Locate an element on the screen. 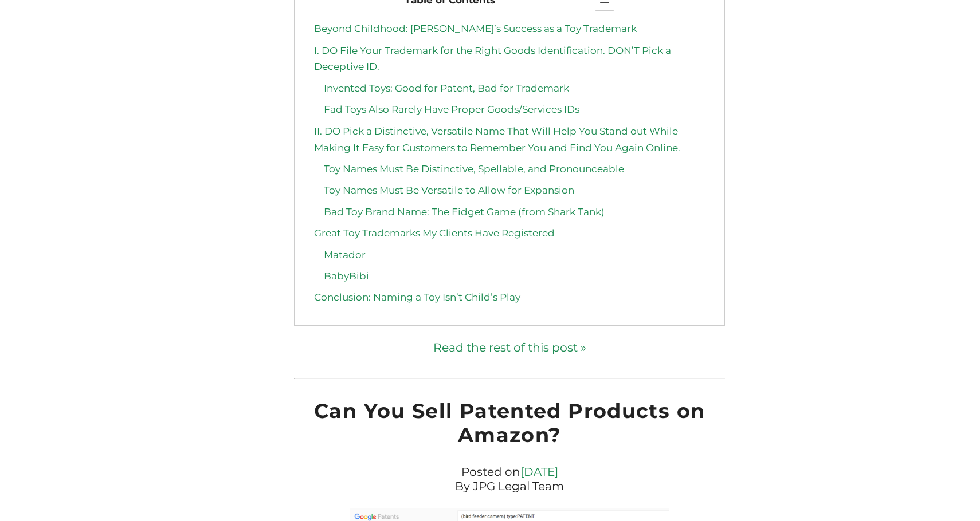  a: Toy Names Must Be Distinctive, Spellable, and Pronounceable is located at coordinates (474, 169).